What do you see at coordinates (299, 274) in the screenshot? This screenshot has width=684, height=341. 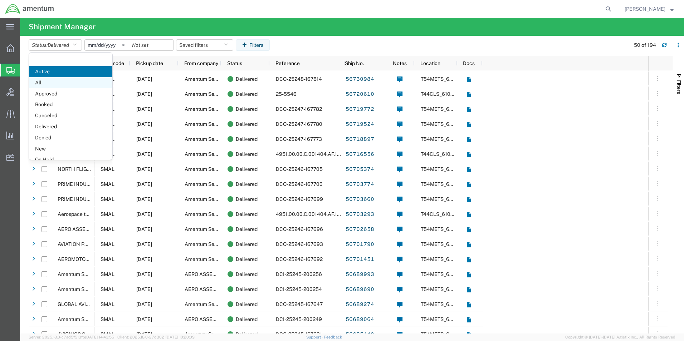 I see `span: DCI-25245-200256` at bounding box center [299, 274].